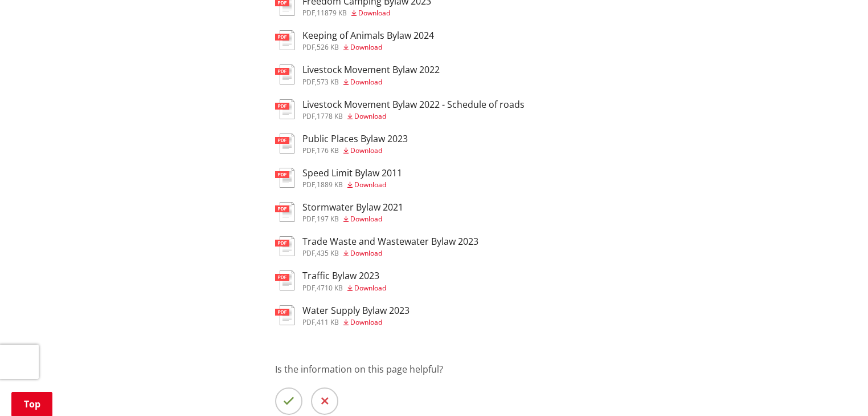 This screenshot has height=416, width=868. What do you see at coordinates (332, 12) in the screenshot?
I see `span: 11879 KB` at bounding box center [332, 12].